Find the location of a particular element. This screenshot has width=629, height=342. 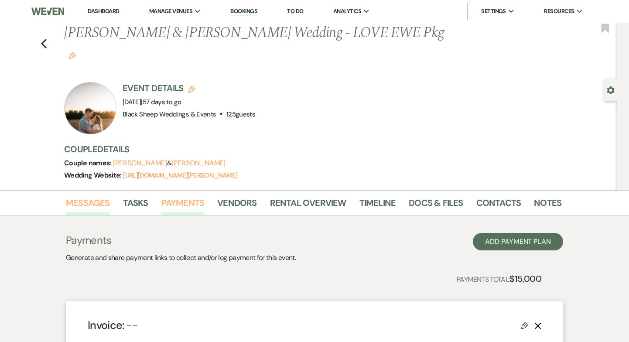

h3: Event Details is located at coordinates (189, 88).